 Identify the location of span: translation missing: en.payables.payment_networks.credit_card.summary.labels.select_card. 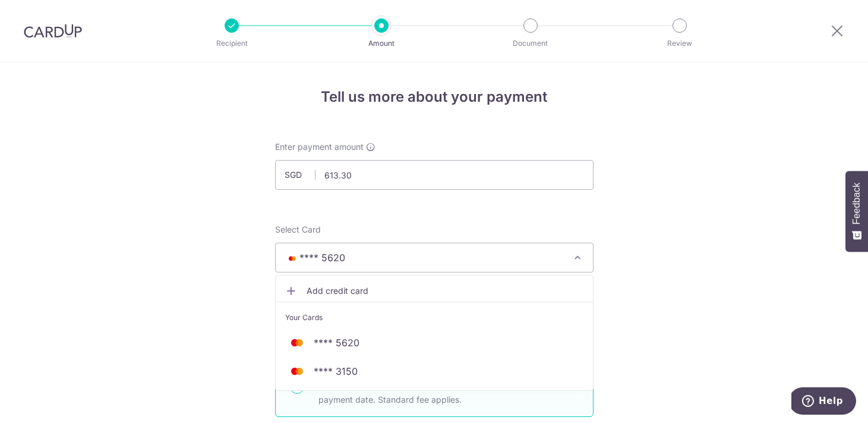
(297, 229).